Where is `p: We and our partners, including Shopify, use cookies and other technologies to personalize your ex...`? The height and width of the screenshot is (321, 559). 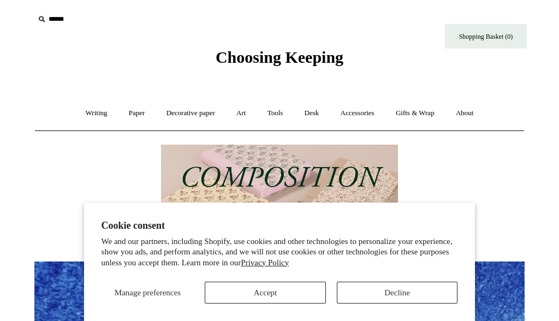
p: We and our partners, including Shopify, use cookies and other technologies to personalize your ex... is located at coordinates (280, 252).